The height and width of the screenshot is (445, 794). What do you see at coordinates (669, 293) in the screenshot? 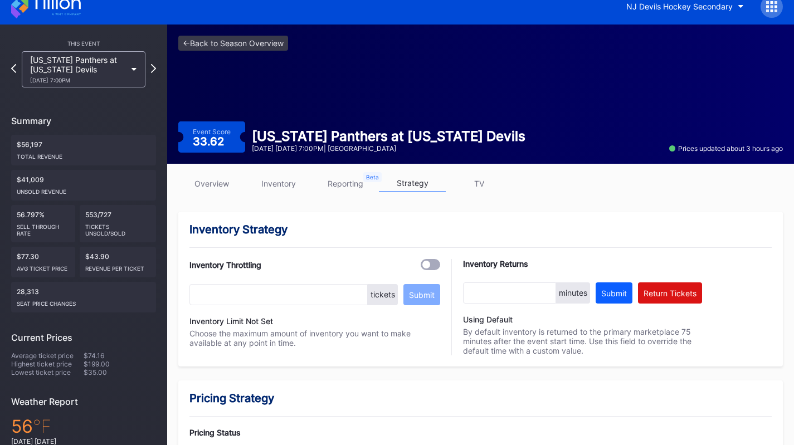
I see `div: Return Tickets` at bounding box center [669, 293].